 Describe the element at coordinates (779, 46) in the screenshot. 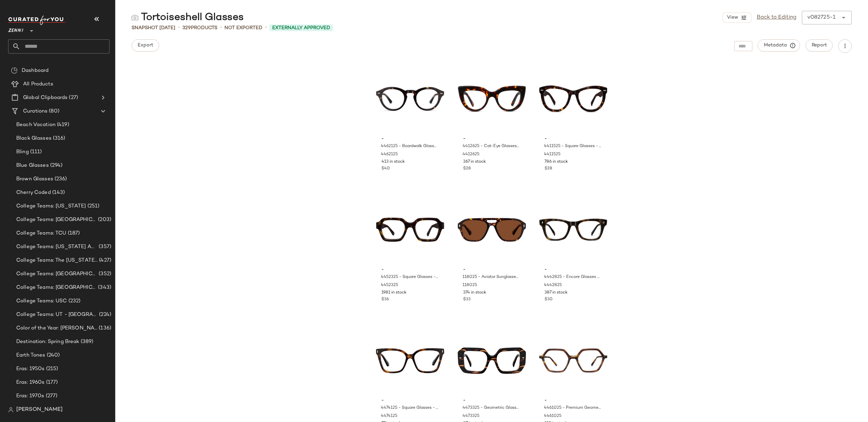

I see `span: Metadata` at that location.